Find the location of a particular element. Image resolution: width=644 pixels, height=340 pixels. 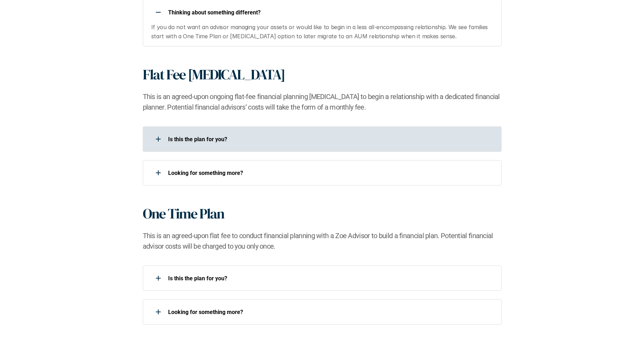

p: ​Thinking about something different?​ is located at coordinates (330, 13).